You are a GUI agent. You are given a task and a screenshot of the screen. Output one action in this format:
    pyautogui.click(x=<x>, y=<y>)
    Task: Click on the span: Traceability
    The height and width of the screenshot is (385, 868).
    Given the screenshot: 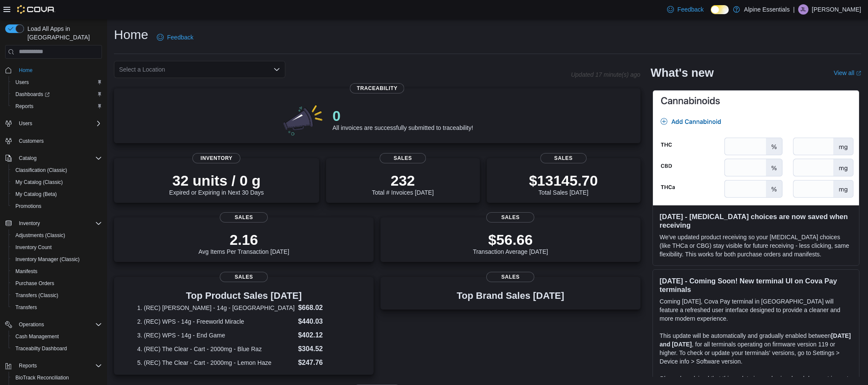 What is the action you would take?
    pyautogui.click(x=377, y=88)
    